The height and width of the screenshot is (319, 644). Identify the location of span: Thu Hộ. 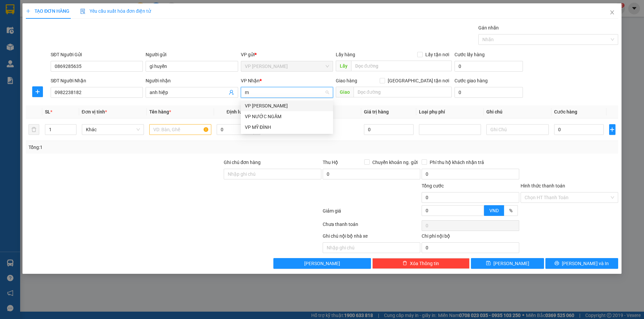
(330, 162).